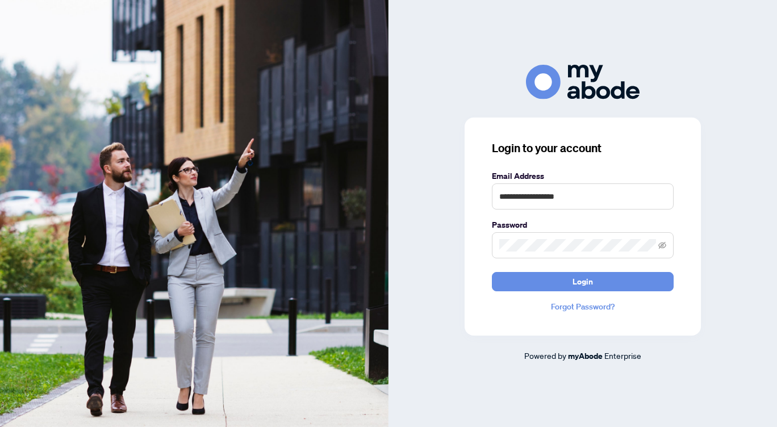 The image size is (777, 427). I want to click on span: Login, so click(583, 282).